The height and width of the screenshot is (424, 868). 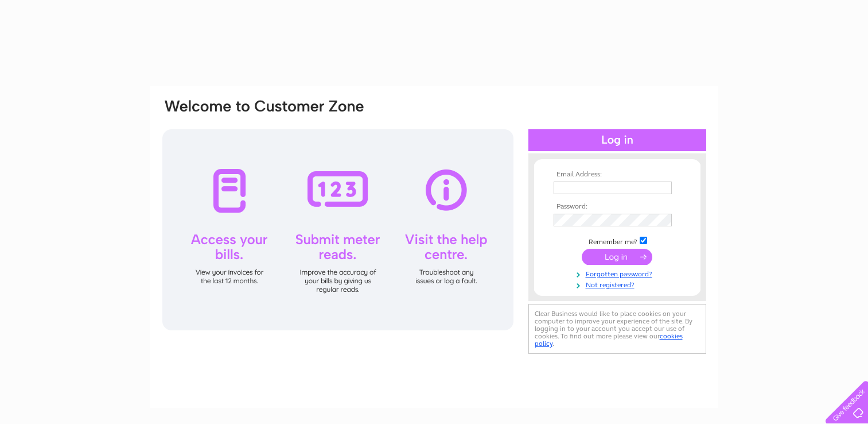 What do you see at coordinates (609, 339) in the screenshot?
I see `a: cookies policy` at bounding box center [609, 339].